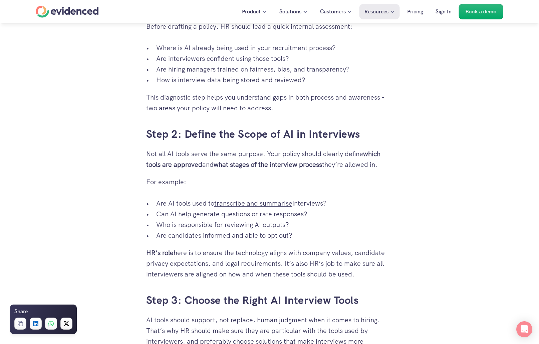  Describe the element at coordinates (275, 214) in the screenshot. I see `p: Can AI help generate questions or rate responses?` at that location.